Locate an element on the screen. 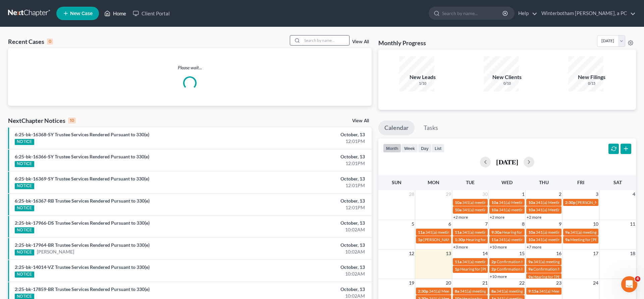 This screenshot has width=644, height=299. a: View All is located at coordinates (360, 121).